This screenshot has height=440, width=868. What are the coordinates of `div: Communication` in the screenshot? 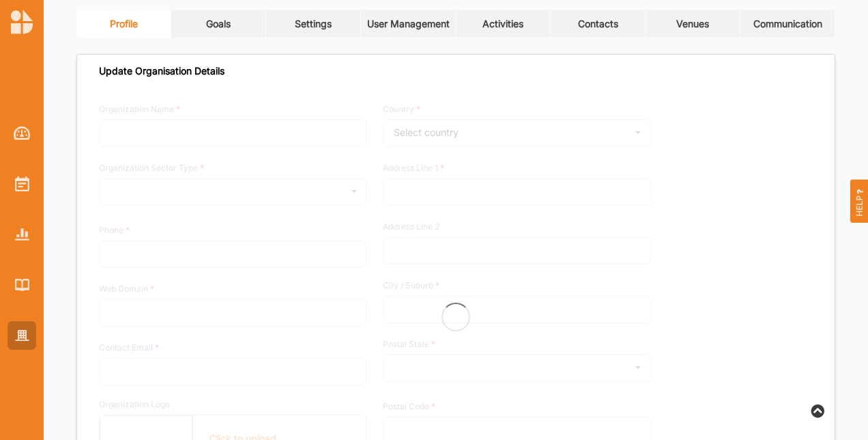 It's located at (788, 24).